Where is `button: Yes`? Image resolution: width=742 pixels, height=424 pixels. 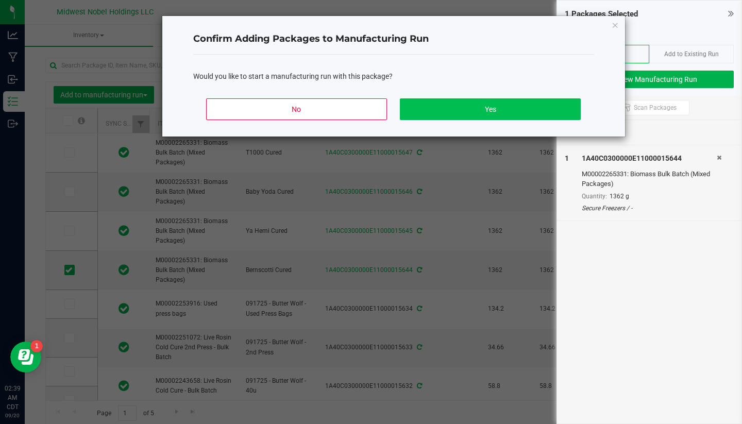
button: Yes is located at coordinates (490, 109).